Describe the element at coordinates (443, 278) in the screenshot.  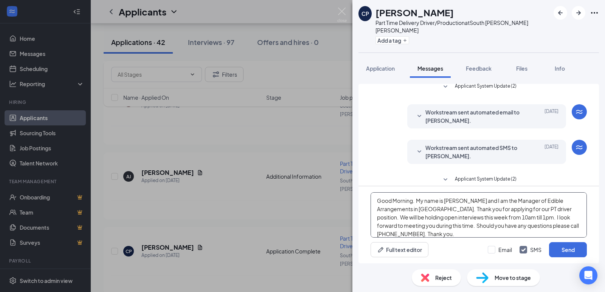
I see `span: Reject` at that location.